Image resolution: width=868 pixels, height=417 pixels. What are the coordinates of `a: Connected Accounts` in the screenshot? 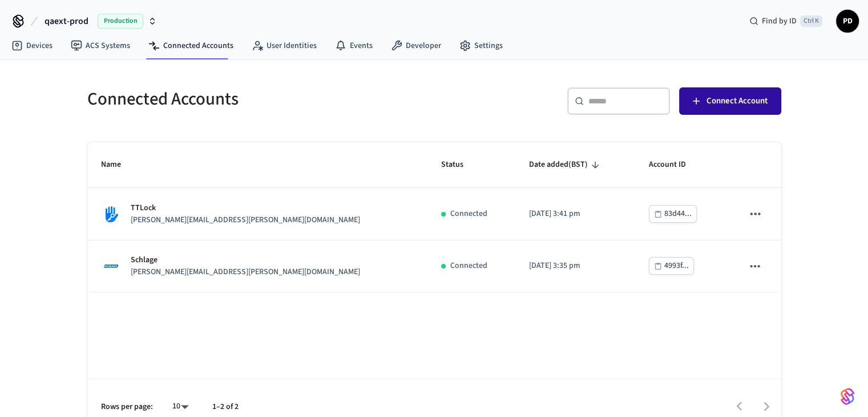 It's located at (191, 45).